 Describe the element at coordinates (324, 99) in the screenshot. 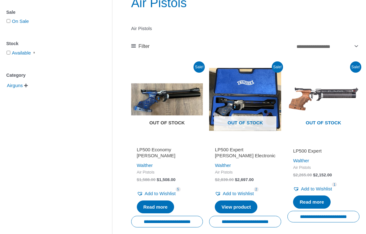

I see `img: LP500 Expert` at that location.